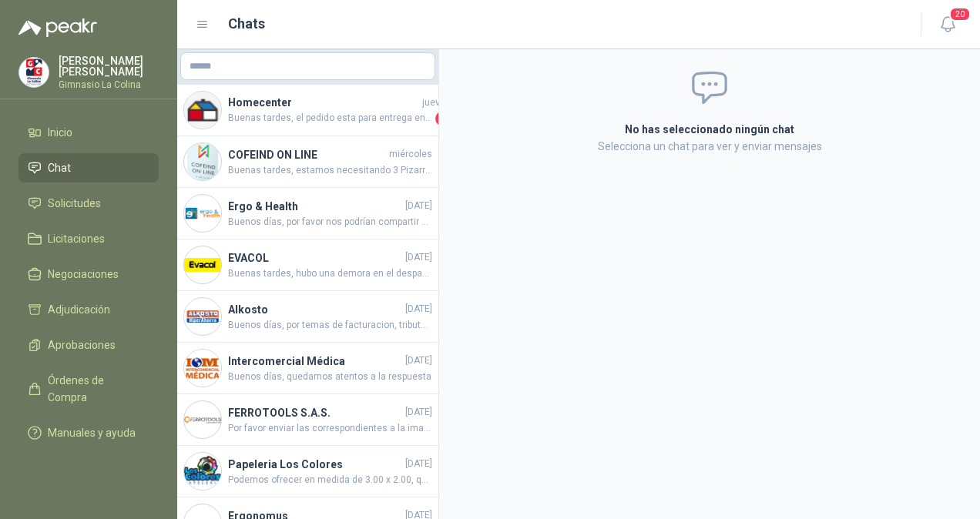 The image size is (980, 519). What do you see at coordinates (330, 325) in the screenshot?
I see `span: Buenos días, por temas de facturacion, tributacion, y credito 30 dias, el precio debe tener consi...` at bounding box center [330, 325].